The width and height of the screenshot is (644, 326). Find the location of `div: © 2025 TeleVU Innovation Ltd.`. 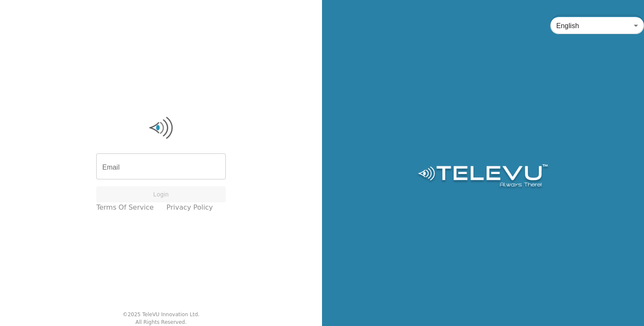

div: © 2025 TeleVU Innovation Ltd. is located at coordinates (161, 314).